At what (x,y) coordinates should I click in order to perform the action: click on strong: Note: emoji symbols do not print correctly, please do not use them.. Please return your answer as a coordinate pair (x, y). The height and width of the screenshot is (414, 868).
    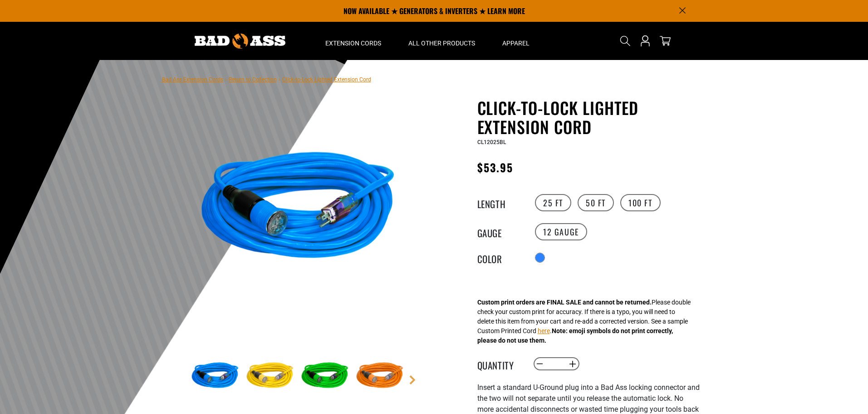
    Looking at the image, I should click on (575, 335).